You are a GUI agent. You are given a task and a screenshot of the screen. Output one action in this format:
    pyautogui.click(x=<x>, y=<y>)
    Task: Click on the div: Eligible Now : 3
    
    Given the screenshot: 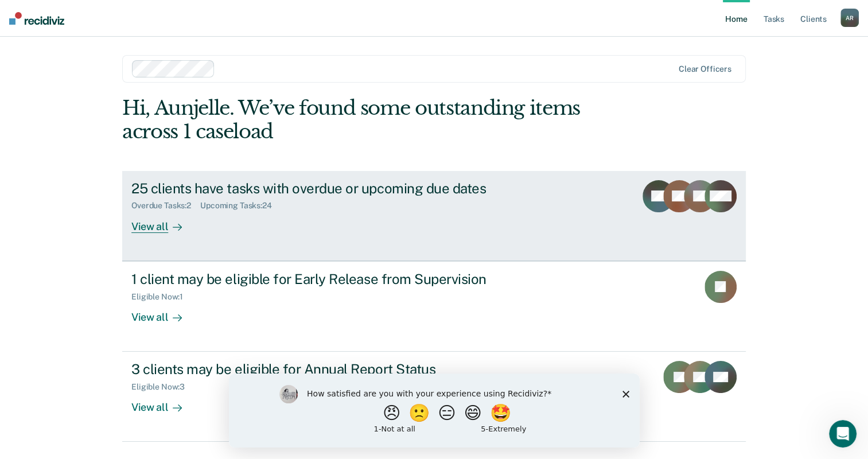 What is the action you would take?
    pyautogui.click(x=163, y=387)
    